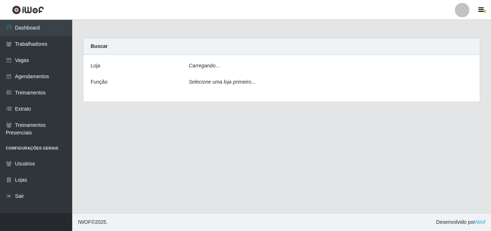 Image resolution: width=491 pixels, height=231 pixels. What do you see at coordinates (93, 222) in the screenshot?
I see `span: © 2025 .` at bounding box center [93, 222].